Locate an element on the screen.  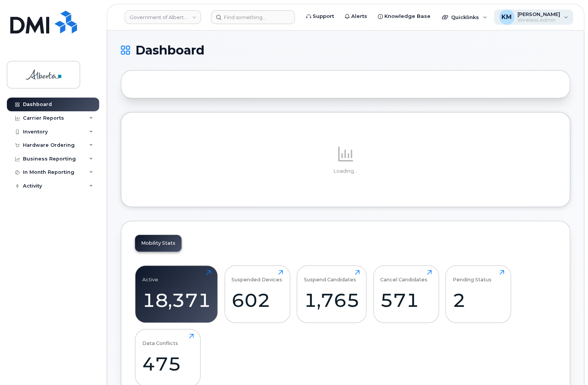
div: 475 is located at coordinates (168, 364).